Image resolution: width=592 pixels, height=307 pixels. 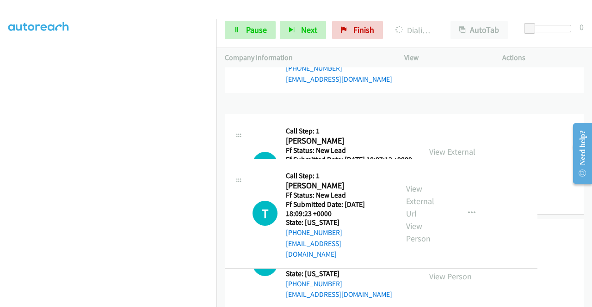 I want to click on div: 0, so click(x=581, y=27).